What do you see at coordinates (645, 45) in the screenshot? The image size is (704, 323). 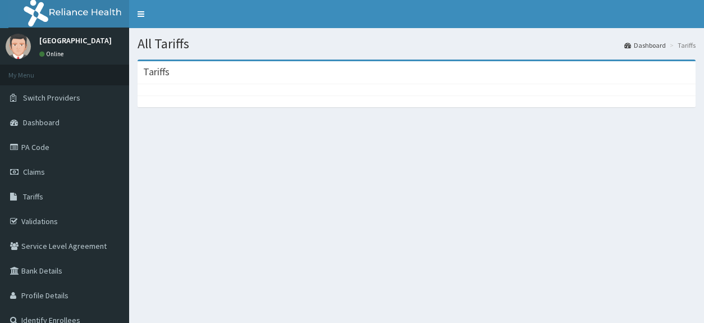 I see `a: Dashboard` at bounding box center [645, 45].